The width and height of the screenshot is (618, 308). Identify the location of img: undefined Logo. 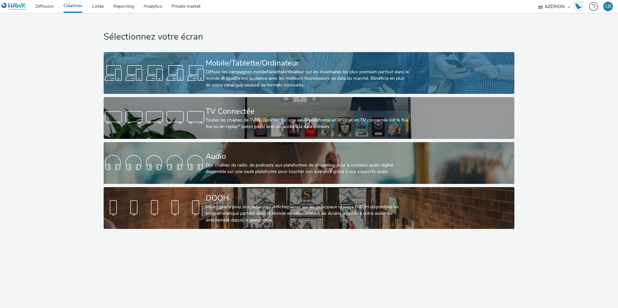
(14, 6).